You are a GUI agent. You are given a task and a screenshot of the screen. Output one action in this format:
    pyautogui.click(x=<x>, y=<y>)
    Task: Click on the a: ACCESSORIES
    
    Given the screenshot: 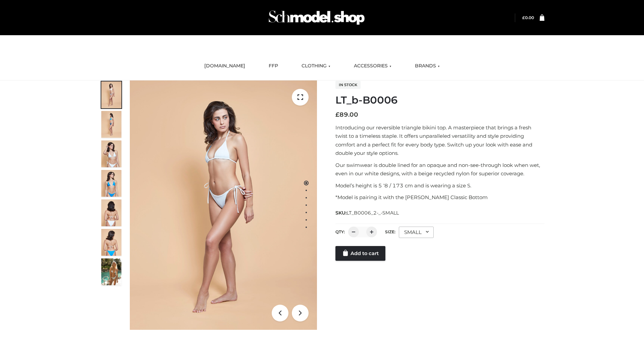 What is the action you would take?
    pyautogui.click(x=373, y=66)
    